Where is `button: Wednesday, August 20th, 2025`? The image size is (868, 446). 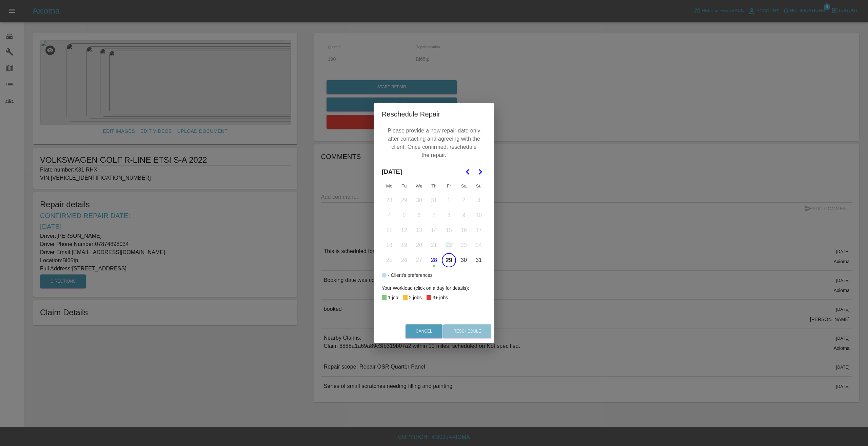 button: Wednesday, August 20th, 2025 is located at coordinates (419, 245).